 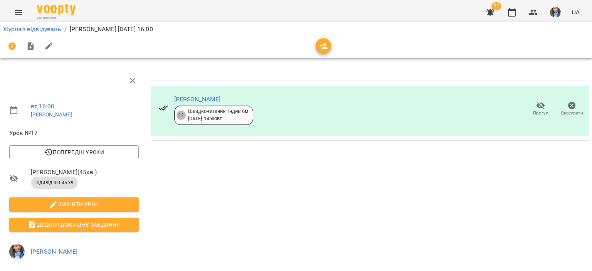 What do you see at coordinates (74, 152) in the screenshot?
I see `span: Попередні уроки` at bounding box center [74, 152].